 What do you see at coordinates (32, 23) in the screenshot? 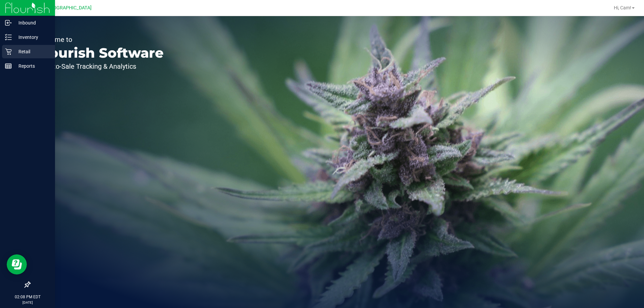
I see `p: Inbound` at bounding box center [32, 23].